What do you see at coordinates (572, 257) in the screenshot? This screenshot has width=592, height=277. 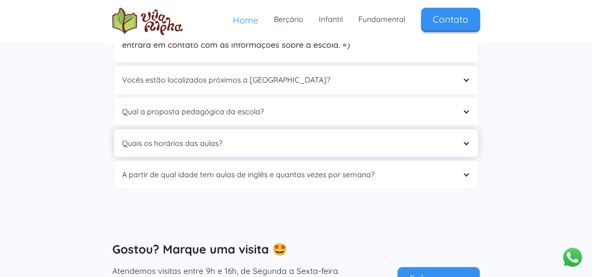 I see `button: Abrir WhatsApp` at bounding box center [572, 257].